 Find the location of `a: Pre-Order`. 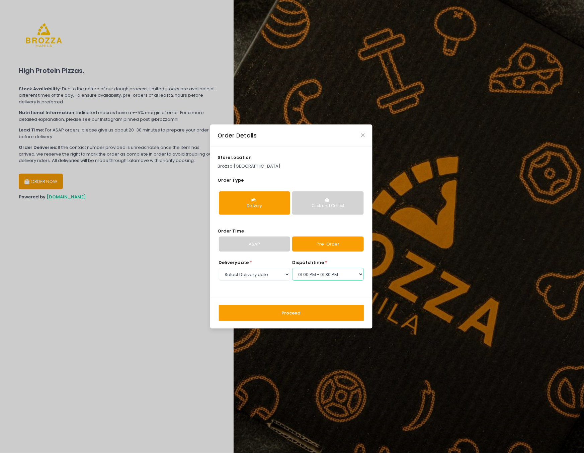

a: Pre-Order is located at coordinates (327, 244).